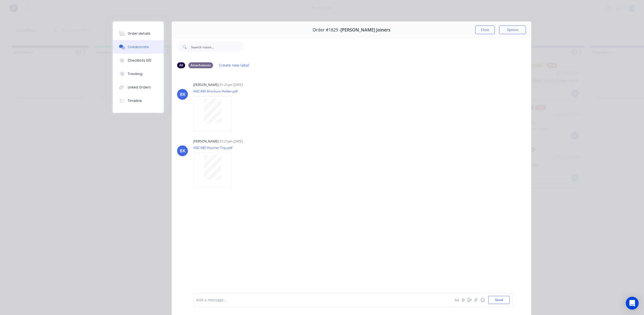  I want to click on button: Close, so click(485, 30).